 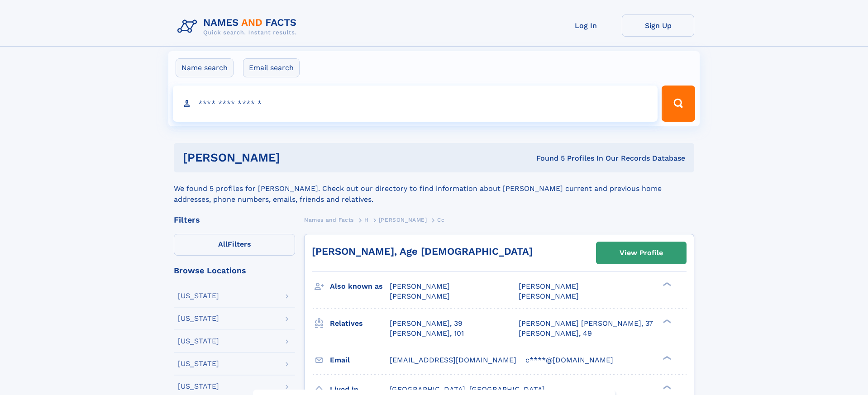 I want to click on img: Logo Names and Facts, so click(x=239, y=27).